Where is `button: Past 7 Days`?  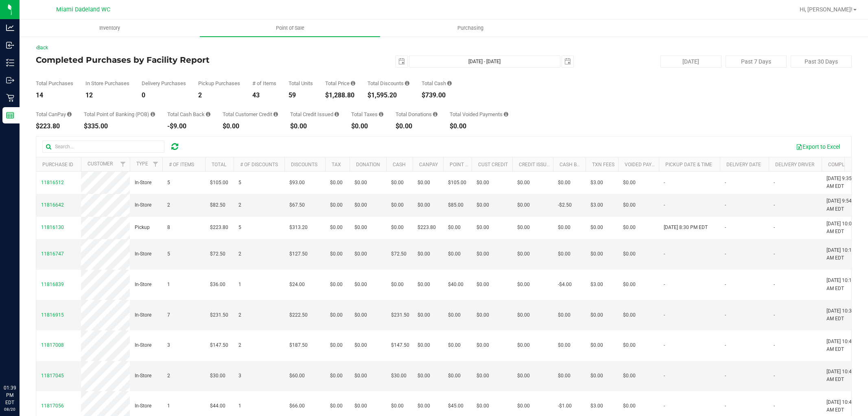
button: Past 7 Days is located at coordinates (756, 61).